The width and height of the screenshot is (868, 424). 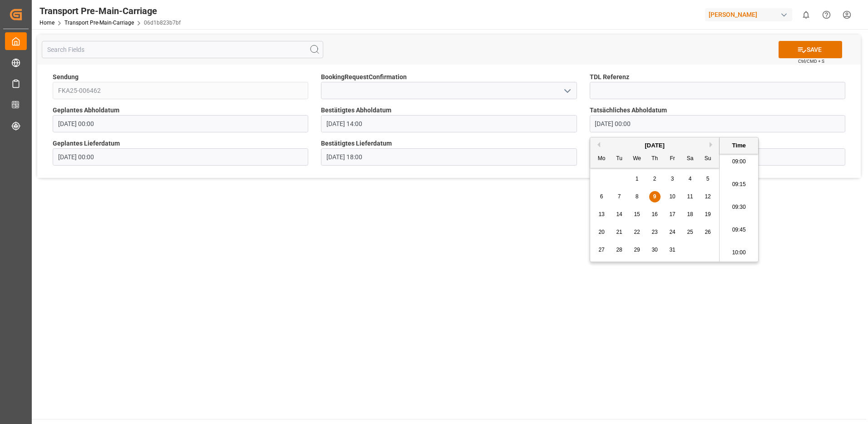 I want to click on div: Choose Friday, October 10th, 2025, so click(x=672, y=197).